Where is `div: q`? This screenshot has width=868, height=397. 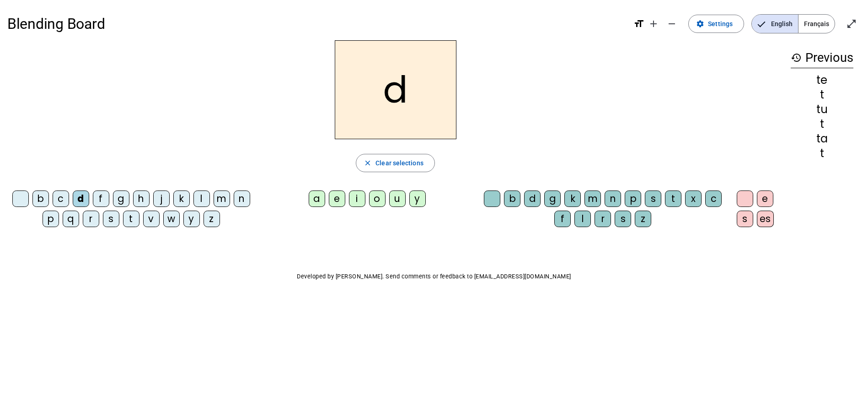
div: q is located at coordinates (71, 219).